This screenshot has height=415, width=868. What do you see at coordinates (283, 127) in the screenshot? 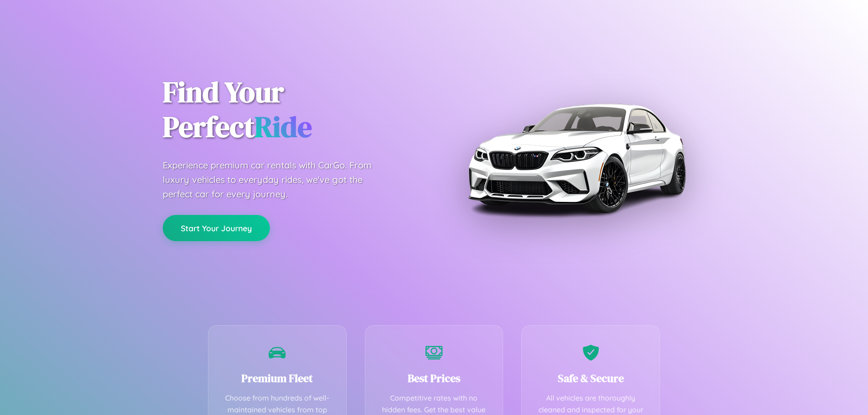
I see `span: Ride` at bounding box center [283, 127].